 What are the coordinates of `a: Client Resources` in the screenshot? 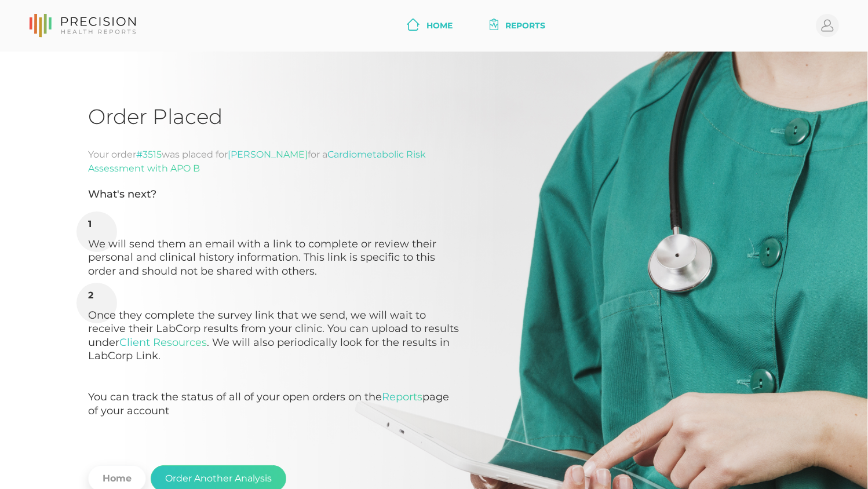 It's located at (163, 343).